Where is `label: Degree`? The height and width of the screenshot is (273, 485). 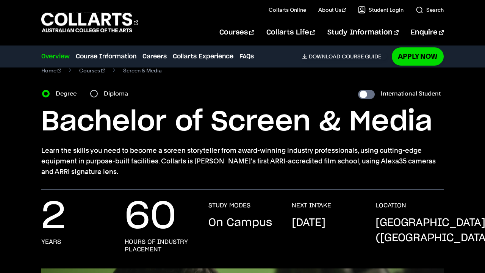 label: Degree is located at coordinates (68, 94).